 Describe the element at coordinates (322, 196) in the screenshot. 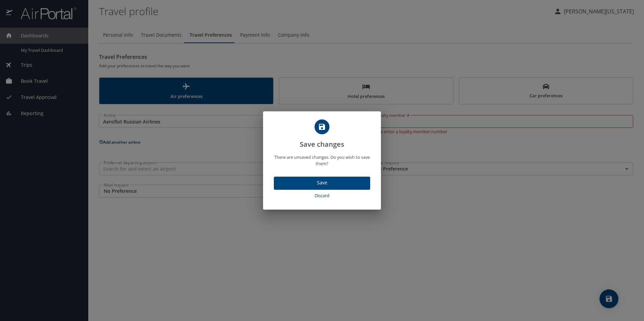

I see `button: Discard` at that location.